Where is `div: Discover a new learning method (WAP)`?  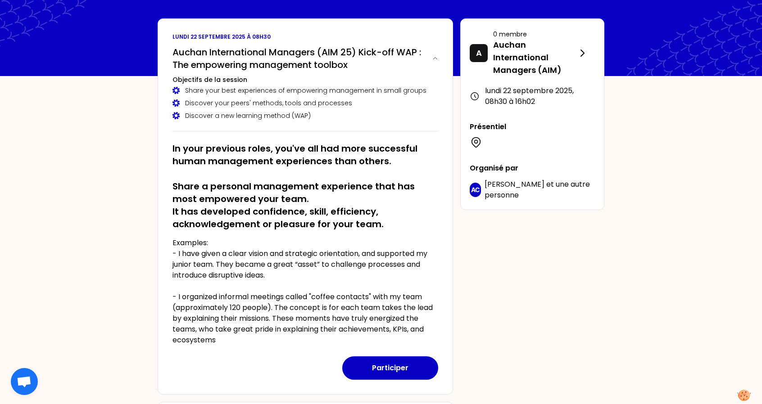
div: Discover a new learning method (WAP) is located at coordinates (305, 116).